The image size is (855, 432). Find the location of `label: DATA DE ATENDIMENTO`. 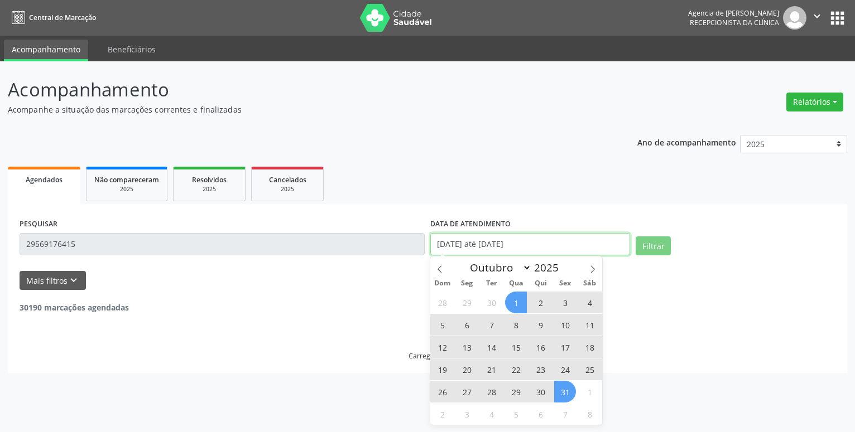

label: DATA DE ATENDIMENTO is located at coordinates (470, 224).